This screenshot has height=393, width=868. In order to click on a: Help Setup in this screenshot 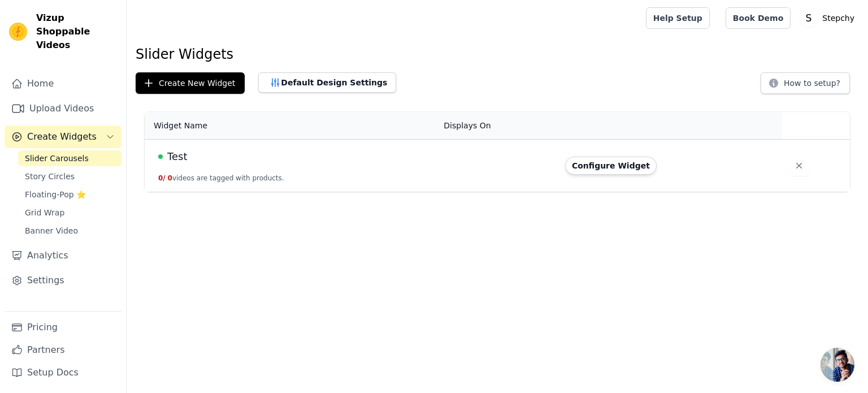, I will do `click(678, 18)`.